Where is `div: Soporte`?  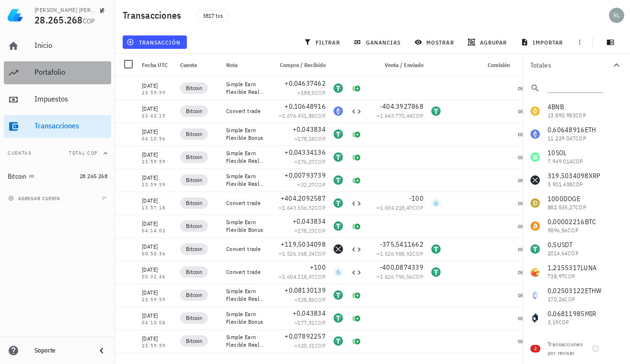 div: Soporte is located at coordinates (61, 351).